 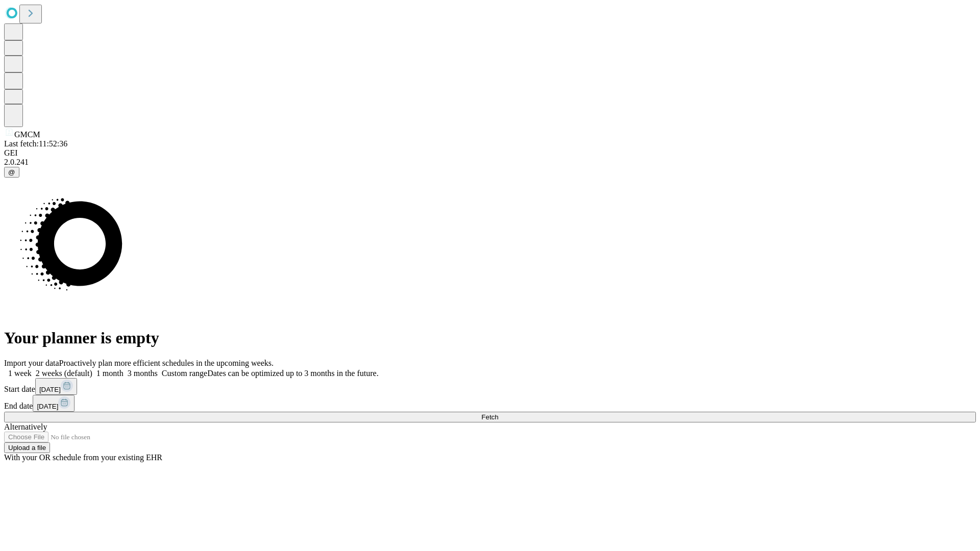 What do you see at coordinates (490, 416) in the screenshot?
I see `button: Fetch` at bounding box center [490, 416].